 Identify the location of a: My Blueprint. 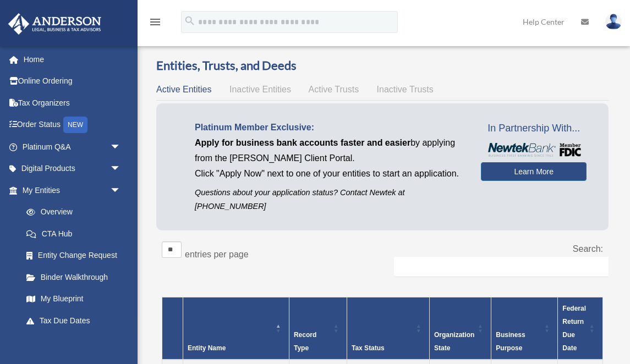
(74, 299).